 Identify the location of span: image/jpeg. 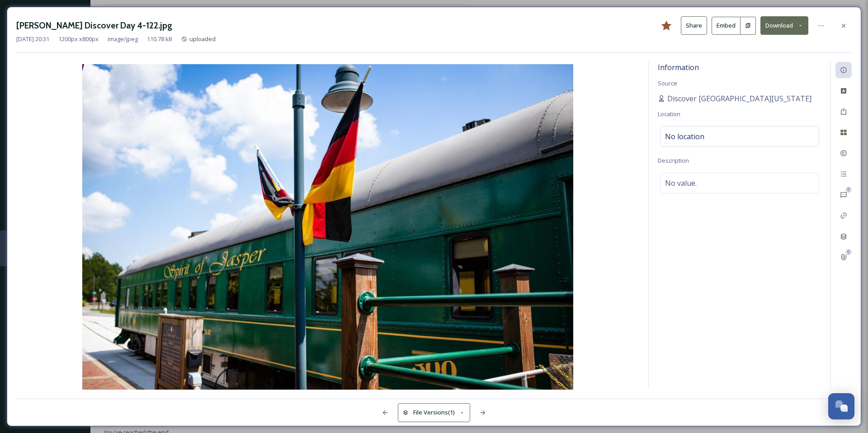
(122, 39).